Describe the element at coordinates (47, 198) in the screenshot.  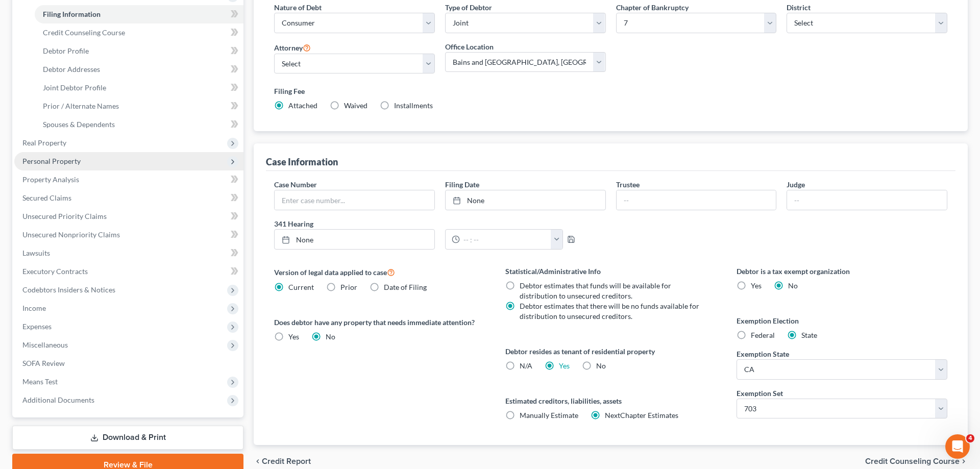
I see `span: Secured Claims` at that location.